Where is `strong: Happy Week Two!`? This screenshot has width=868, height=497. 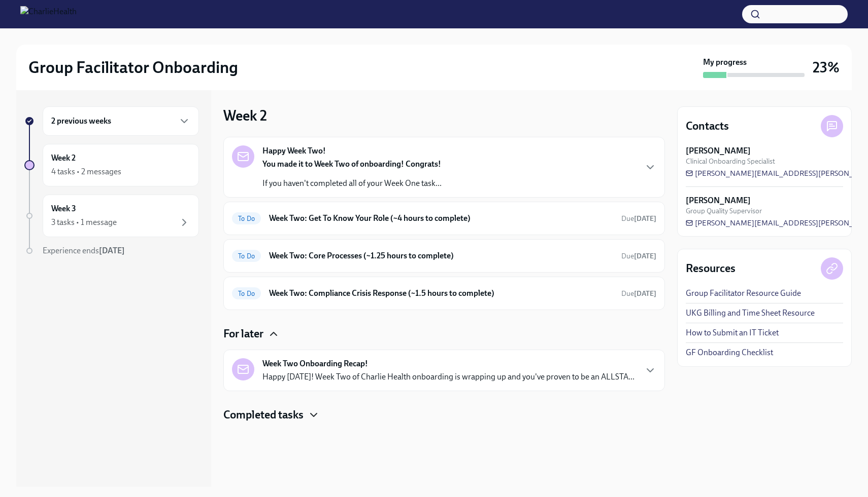 strong: Happy Week Two! is located at coordinates (294, 151).